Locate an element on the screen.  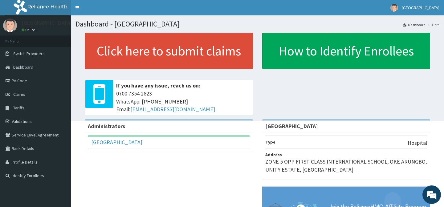
b: Administrators is located at coordinates (106, 126).